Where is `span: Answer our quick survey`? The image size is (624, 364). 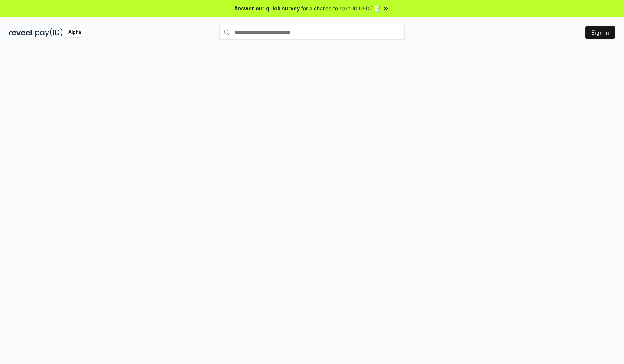
span: Answer our quick survey is located at coordinates (268, 8).